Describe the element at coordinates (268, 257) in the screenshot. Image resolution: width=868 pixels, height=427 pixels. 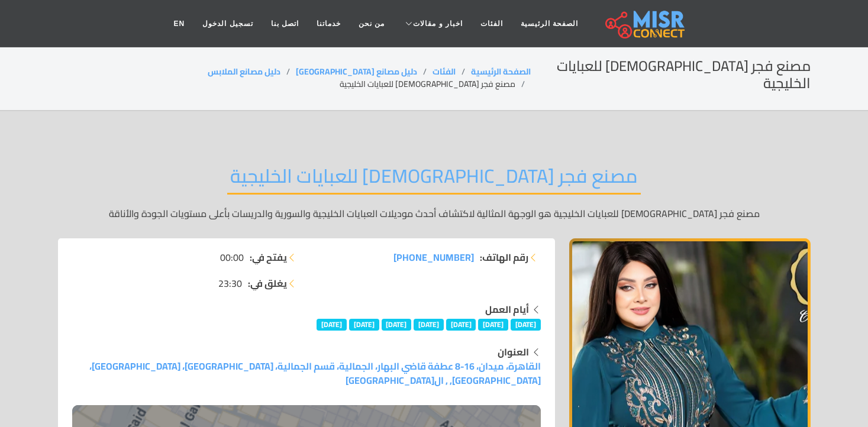
I see `strong: يفتح في:` at that location.